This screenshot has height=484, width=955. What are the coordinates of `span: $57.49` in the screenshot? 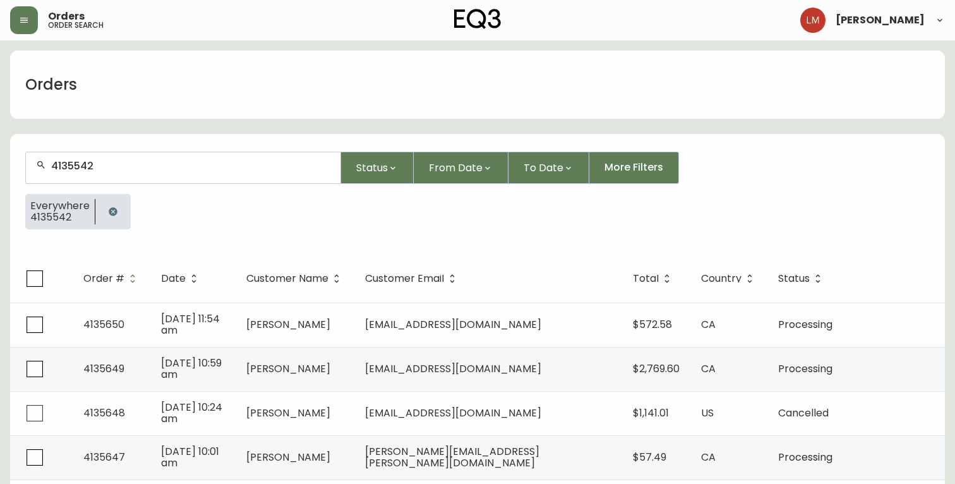 It's located at (649, 456).